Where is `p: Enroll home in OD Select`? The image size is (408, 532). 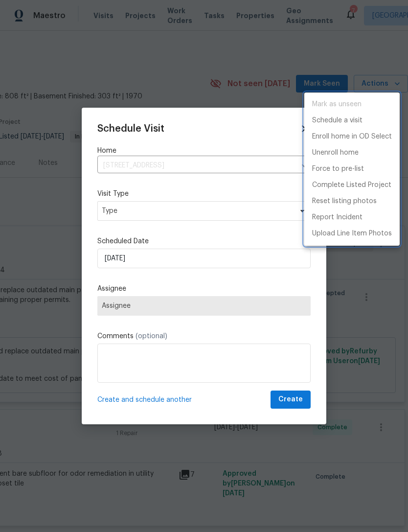
p: Enroll home in OD Select is located at coordinates (352, 136).